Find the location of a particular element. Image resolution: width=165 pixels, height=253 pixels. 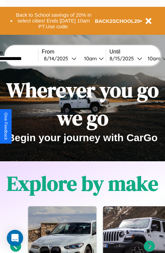

div: Give Feedback is located at coordinates (6, 126).